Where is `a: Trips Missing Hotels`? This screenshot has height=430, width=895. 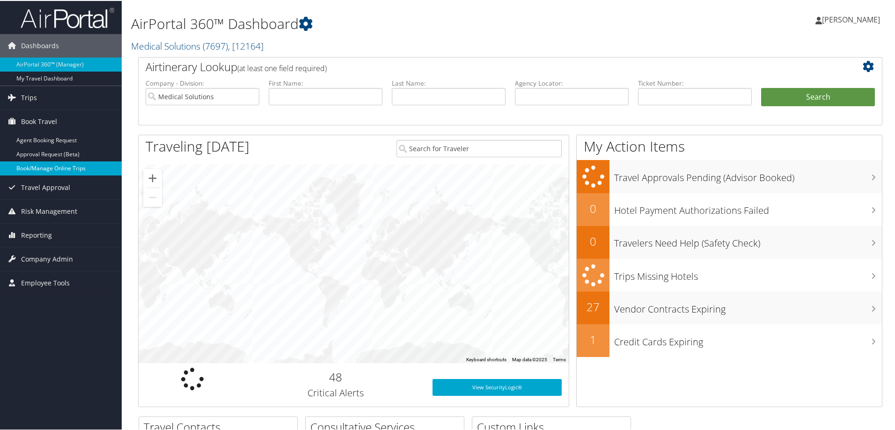 a: Trips Missing Hotels is located at coordinates (729, 274).